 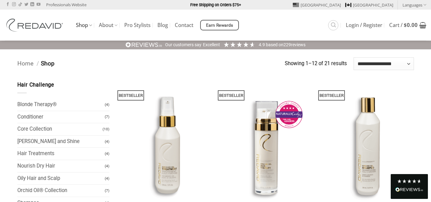 I want to click on a: Follow on LinkedIn, so click(x=32, y=5).